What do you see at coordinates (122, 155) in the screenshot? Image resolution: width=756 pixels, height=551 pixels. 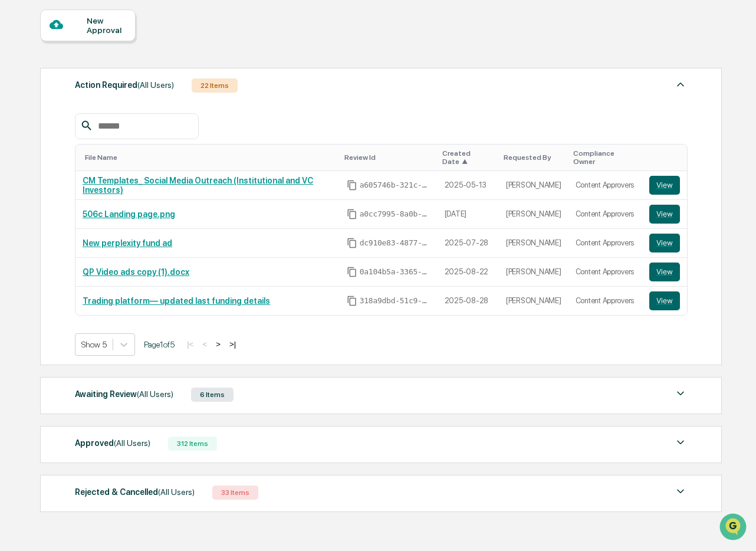 I see `span: Attestations` at bounding box center [122, 155].